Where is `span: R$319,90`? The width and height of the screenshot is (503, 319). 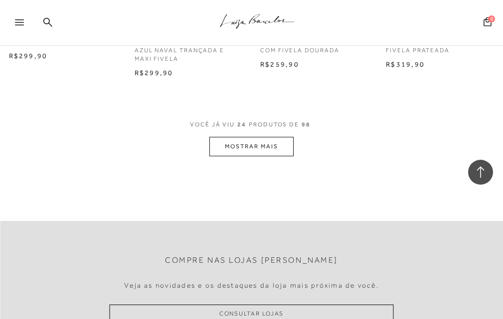 span: R$319,90 is located at coordinates (405, 64).